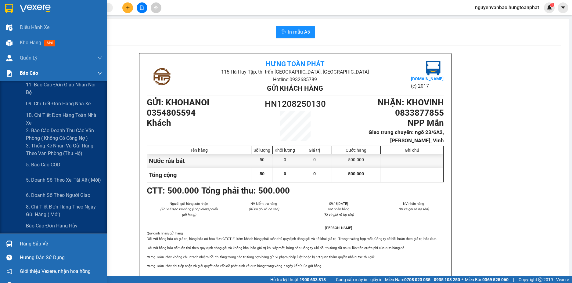 The height and width of the screenshot is (283, 572). Describe the element at coordinates (142, 8) in the screenshot. I see `span: file-add` at that location.